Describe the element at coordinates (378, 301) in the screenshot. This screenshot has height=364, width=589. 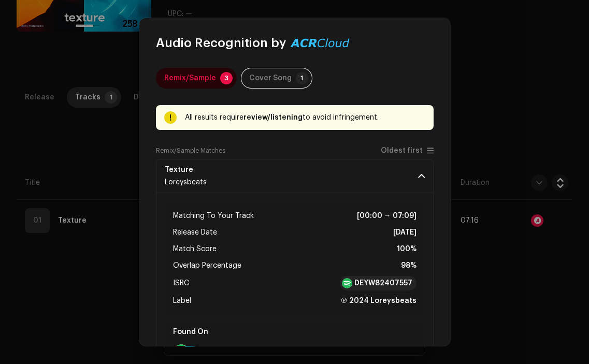
I see `strong: ℗ 2024 Loreysbeats` at that location.